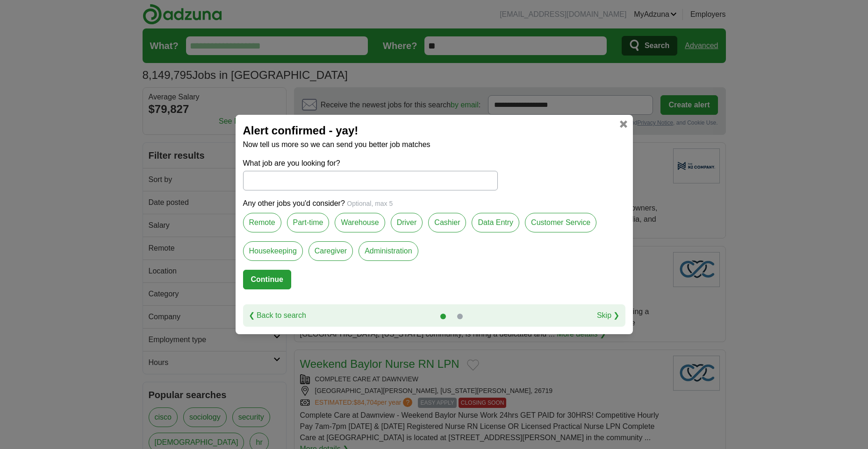 The image size is (868, 449). What do you see at coordinates (267, 280) in the screenshot?
I see `button: Continue` at bounding box center [267, 280].